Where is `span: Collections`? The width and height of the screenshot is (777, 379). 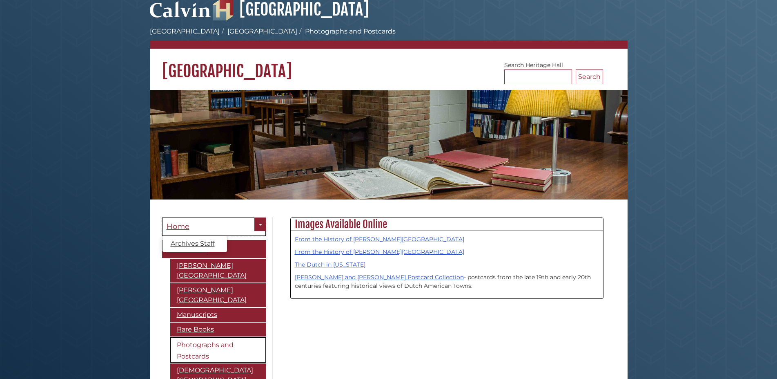 span: Collections is located at coordinates (187, 249).